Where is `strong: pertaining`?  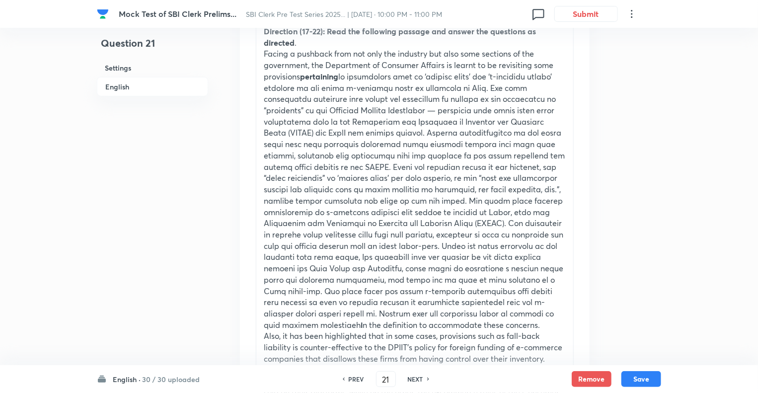
strong: pertaining is located at coordinates (319, 76).